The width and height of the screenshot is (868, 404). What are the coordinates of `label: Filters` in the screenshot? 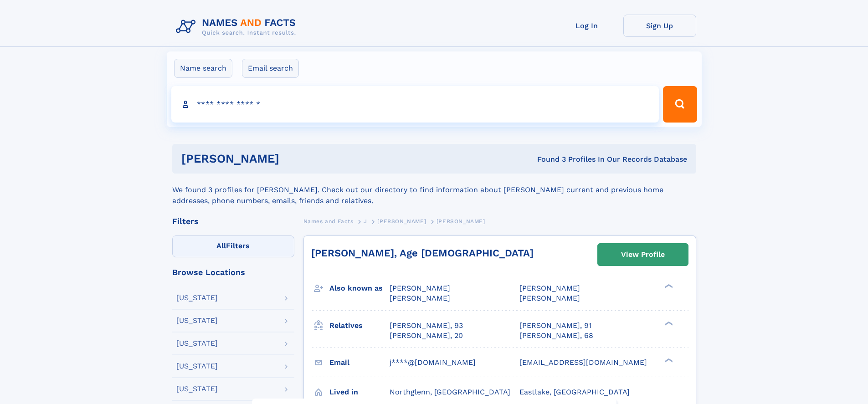 It's located at (233, 246).